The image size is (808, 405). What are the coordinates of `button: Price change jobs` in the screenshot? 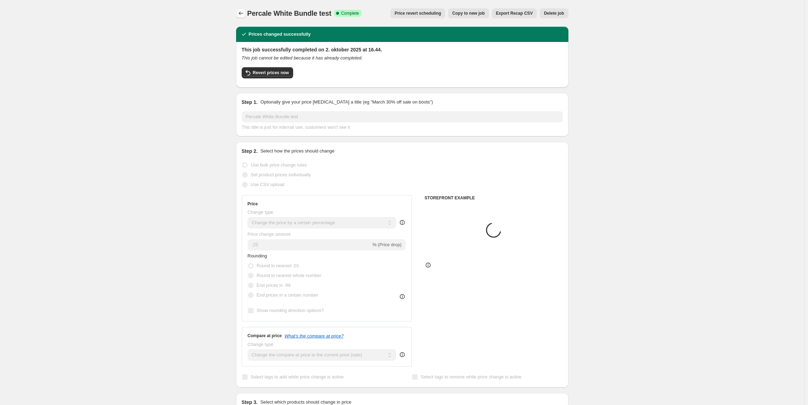 It's located at (241, 13).